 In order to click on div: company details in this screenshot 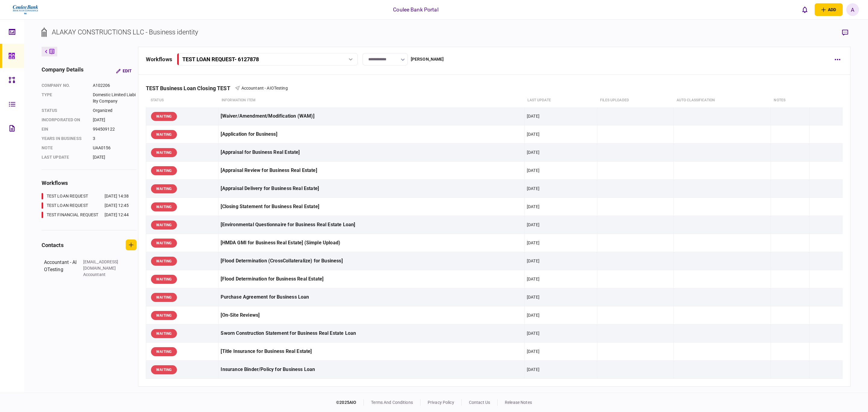, I will do `click(62, 71)`.